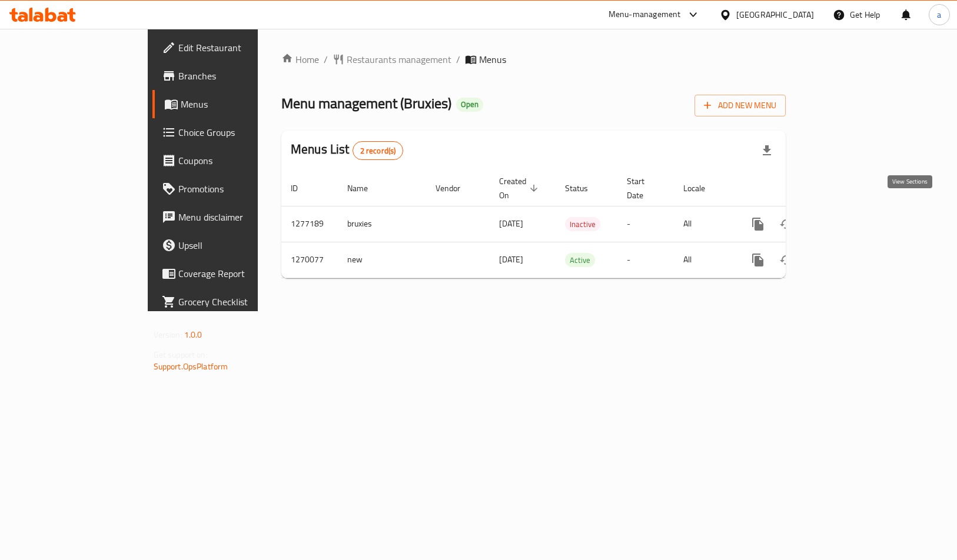 The width and height of the screenshot is (957, 560). I want to click on span: Grocery Checklist, so click(238, 301).